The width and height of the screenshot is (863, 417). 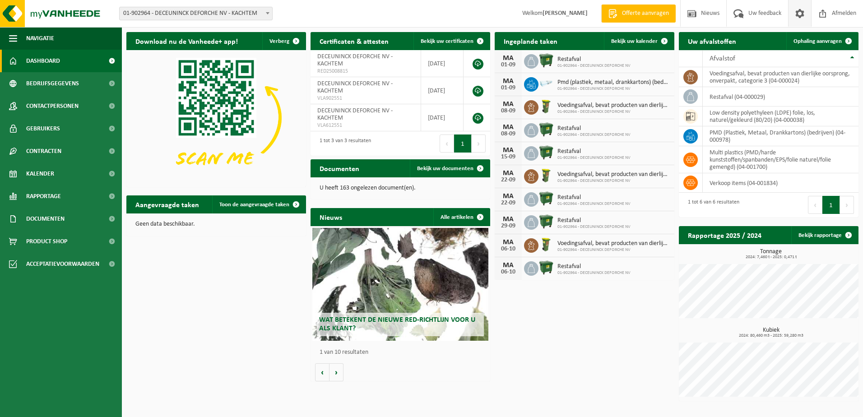 What do you see at coordinates (638, 14) in the screenshot?
I see `a: Offerte aanvragen` at bounding box center [638, 14].